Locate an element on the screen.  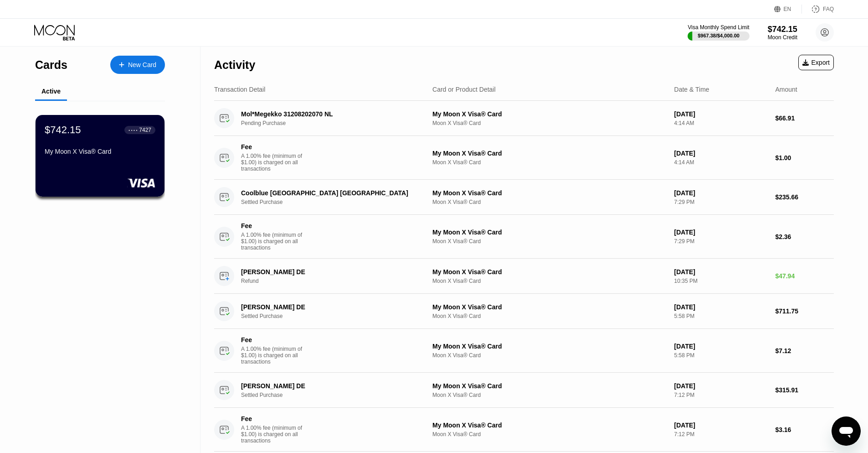
div: Moon Credit is located at coordinates (782, 38).